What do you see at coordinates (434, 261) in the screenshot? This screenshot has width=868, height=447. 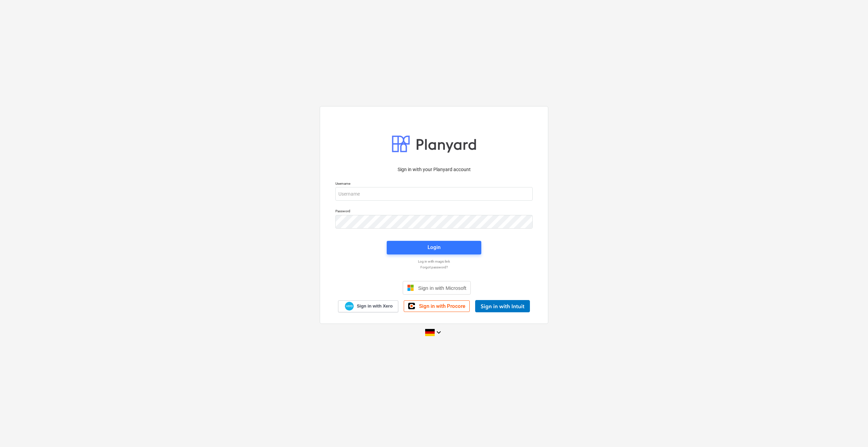 I see `p: Log in with magic link` at bounding box center [434, 261].